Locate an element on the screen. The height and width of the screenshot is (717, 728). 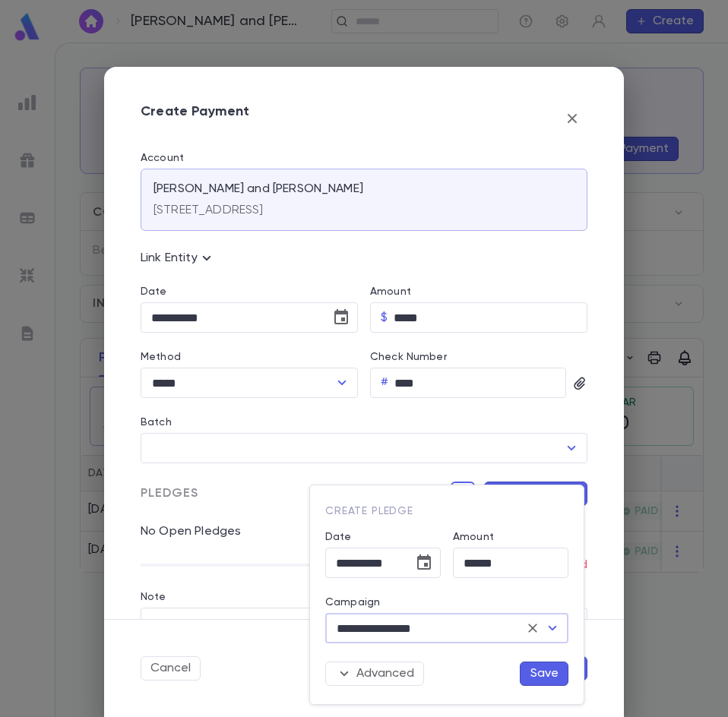
span: Create Pledge is located at coordinates (369, 511).